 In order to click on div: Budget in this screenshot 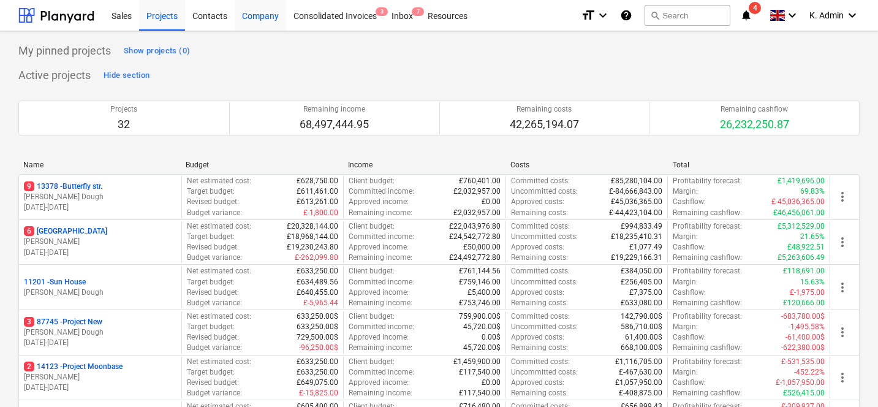, I will do `click(261, 165)`.